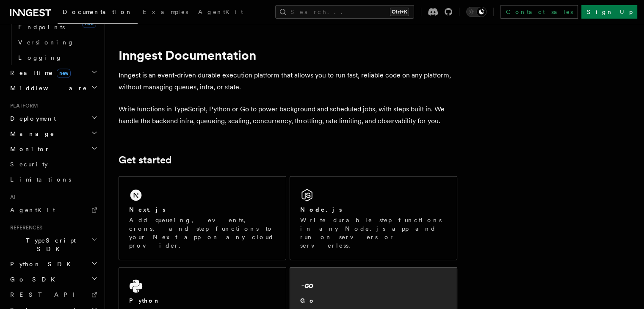 This screenshot has width=644, height=309. What do you see at coordinates (97, 13) in the screenshot?
I see `a: Documentation` at bounding box center [97, 13].